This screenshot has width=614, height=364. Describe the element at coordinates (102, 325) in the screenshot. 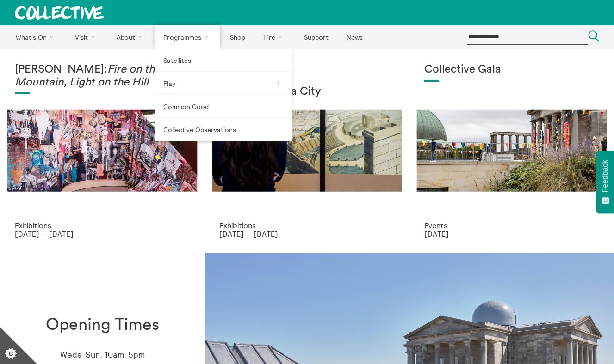

I see `h1: Opening Times` at that location.